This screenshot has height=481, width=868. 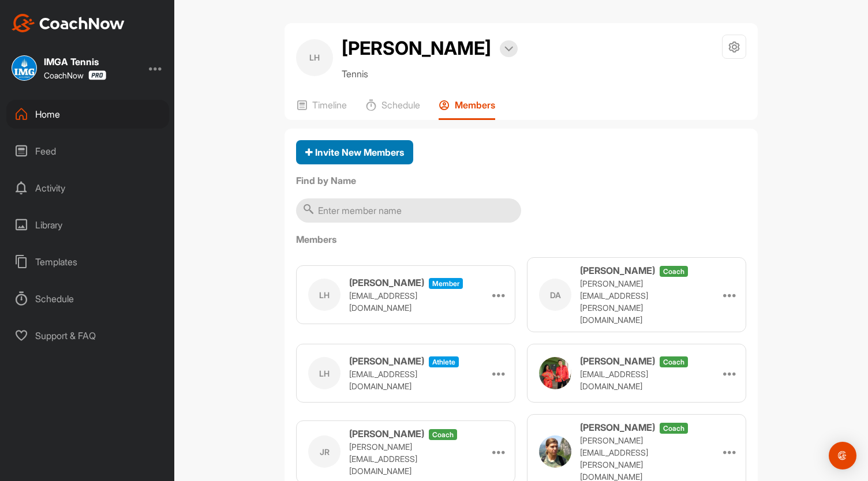 What do you see at coordinates (521, 239) in the screenshot?
I see `label: Members` at bounding box center [521, 239].